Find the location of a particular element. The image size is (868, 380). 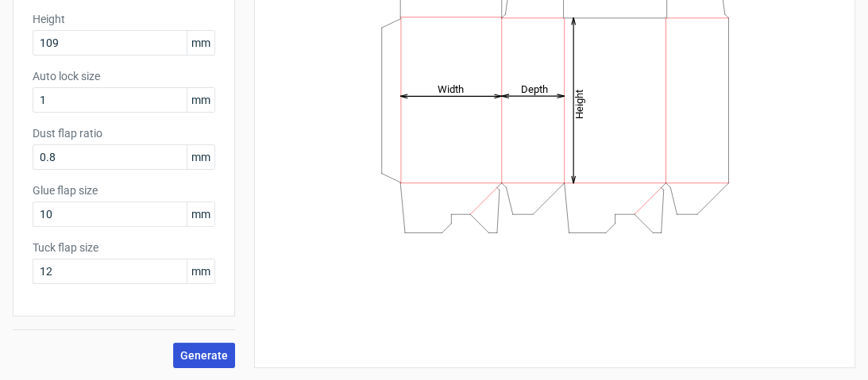

tspan: Width is located at coordinates (450, 88).